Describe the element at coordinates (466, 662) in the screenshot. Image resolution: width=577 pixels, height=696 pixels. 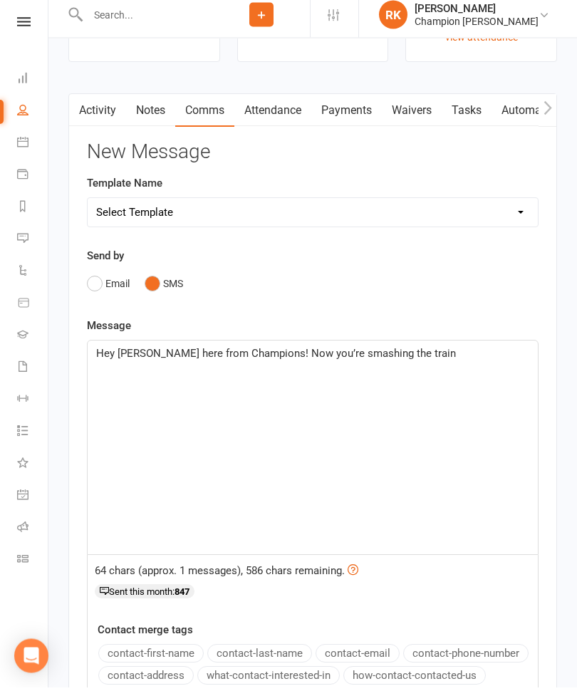
I see `button: contact-phone-number` at that location.